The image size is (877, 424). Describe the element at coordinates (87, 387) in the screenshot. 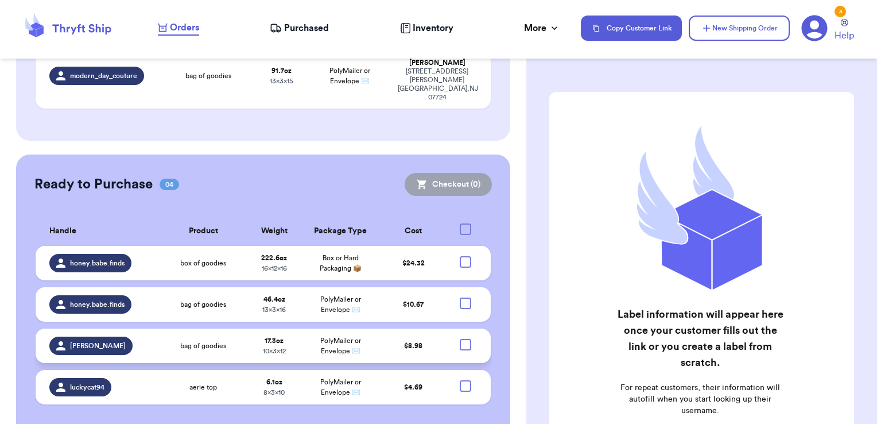

I see `span: luckycat94` at that location.